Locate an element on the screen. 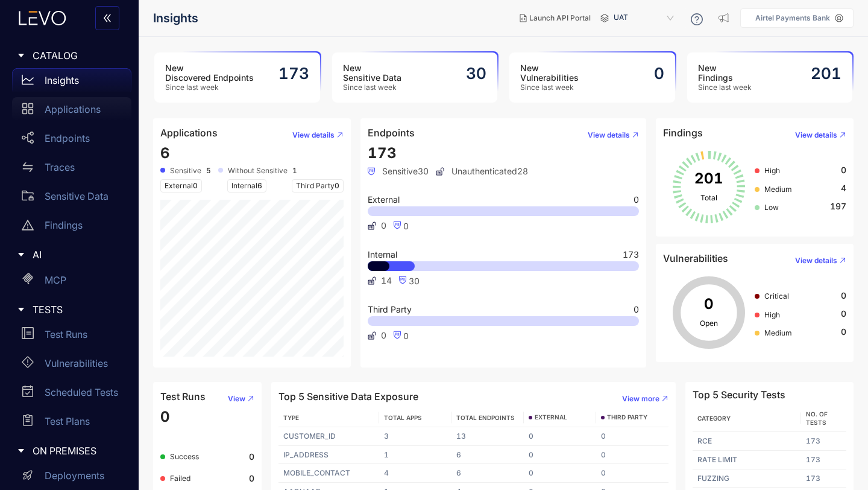  p: MCP is located at coordinates (56, 280).